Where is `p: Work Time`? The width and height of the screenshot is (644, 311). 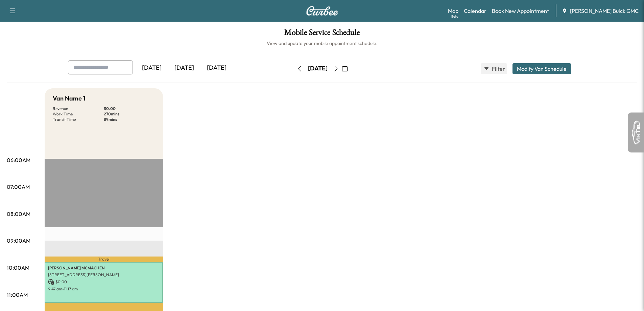 p: Work Time is located at coordinates (78, 114).